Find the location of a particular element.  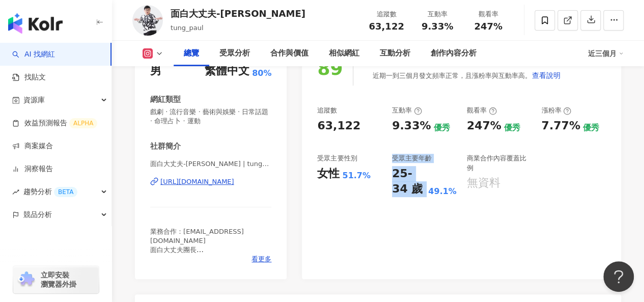

span: rise is located at coordinates (16, 192).